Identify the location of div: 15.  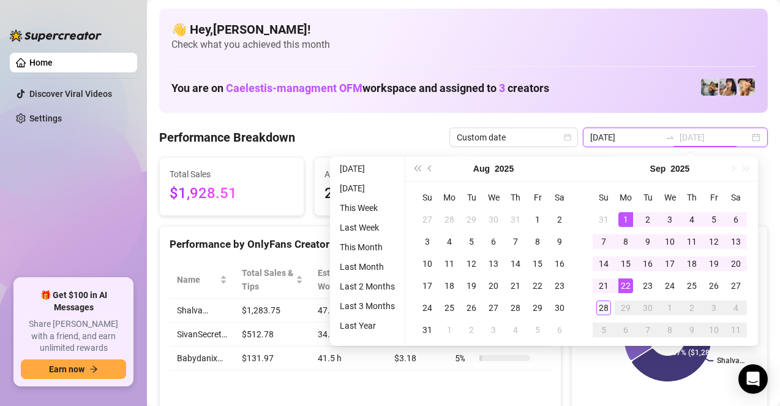
(626, 263).